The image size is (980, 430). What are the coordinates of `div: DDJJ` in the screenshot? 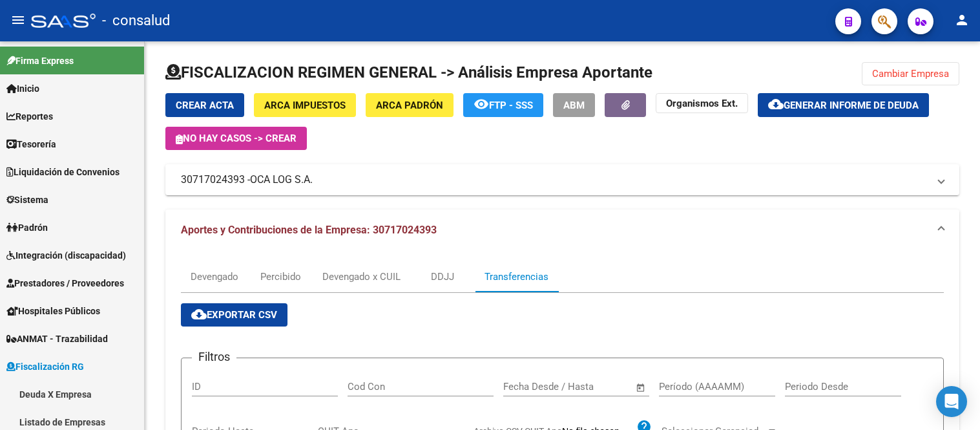 It's located at (442, 277).